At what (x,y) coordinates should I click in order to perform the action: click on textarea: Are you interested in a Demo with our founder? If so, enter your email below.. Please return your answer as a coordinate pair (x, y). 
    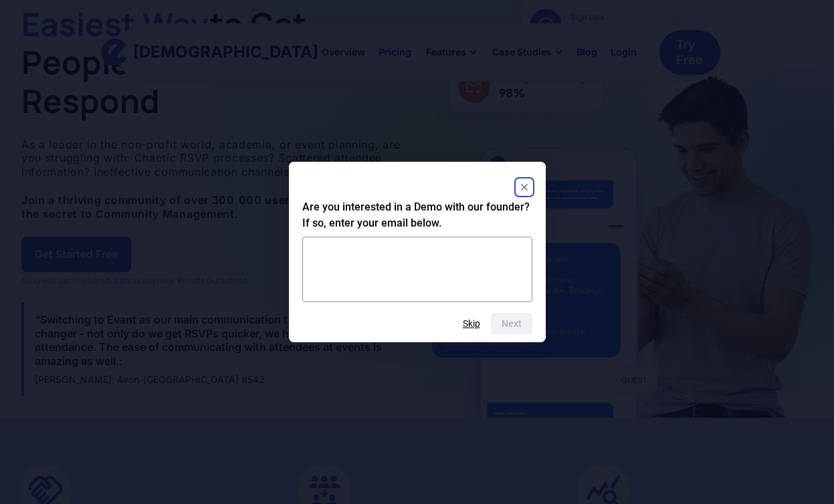
    Looking at the image, I should click on (417, 269).